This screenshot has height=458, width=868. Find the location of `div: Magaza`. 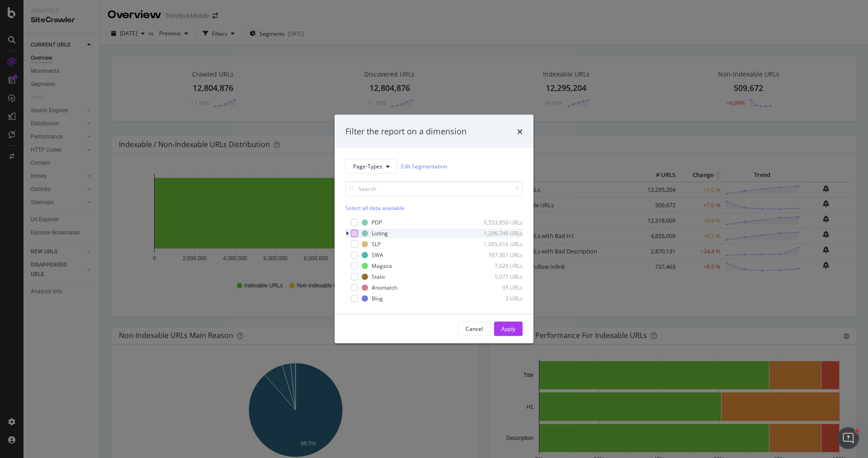

div: Magaza is located at coordinates (382, 266).